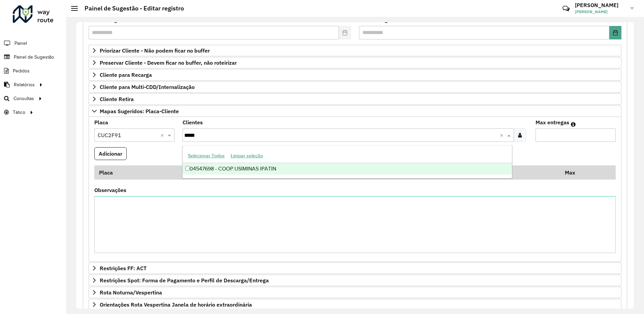  Describe the element at coordinates (126, 75) in the screenshot. I see `span: Cliente para Recarga` at that location.